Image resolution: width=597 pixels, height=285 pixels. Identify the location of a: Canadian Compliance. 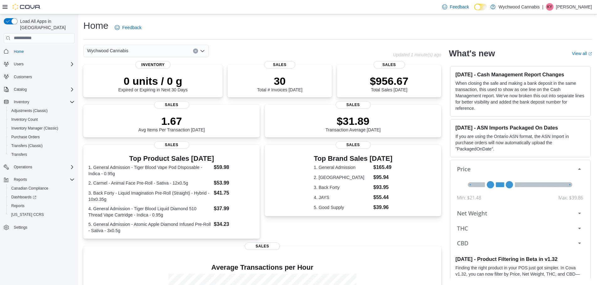
(30, 189).